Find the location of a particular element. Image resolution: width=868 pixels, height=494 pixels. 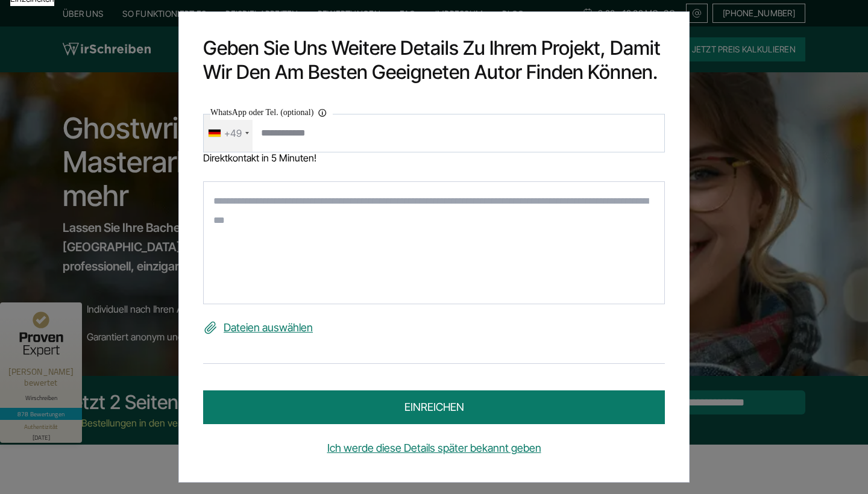

h2: Geben Sie uns weitere Details zu Ihrem Projekt, damit wir den am besten geeigneten Autor finden k... is located at coordinates (434, 60).